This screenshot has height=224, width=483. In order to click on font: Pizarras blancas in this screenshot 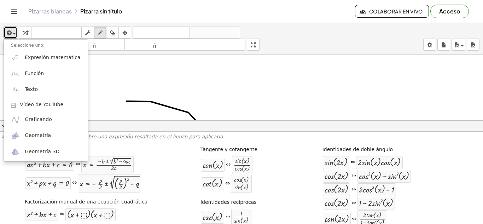, I will do `click(50, 11)`.